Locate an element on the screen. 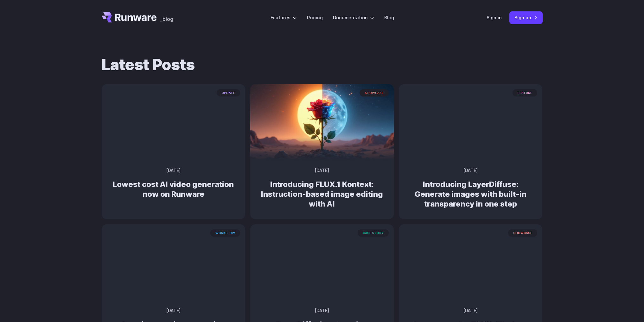 The image size is (644, 322). h2: Introducing FLUX.1 Kontext: Instruction-based image editing with AI is located at coordinates (322, 194).